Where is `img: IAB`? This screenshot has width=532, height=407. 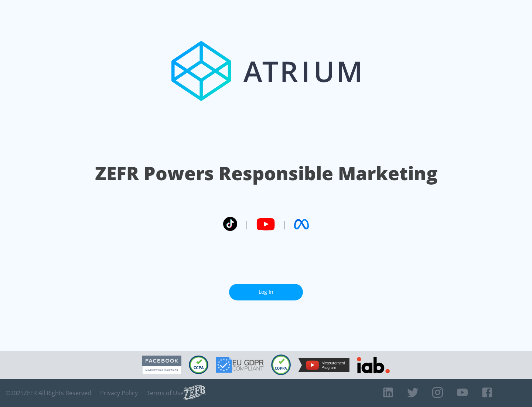
img: IAB is located at coordinates (373, 365).